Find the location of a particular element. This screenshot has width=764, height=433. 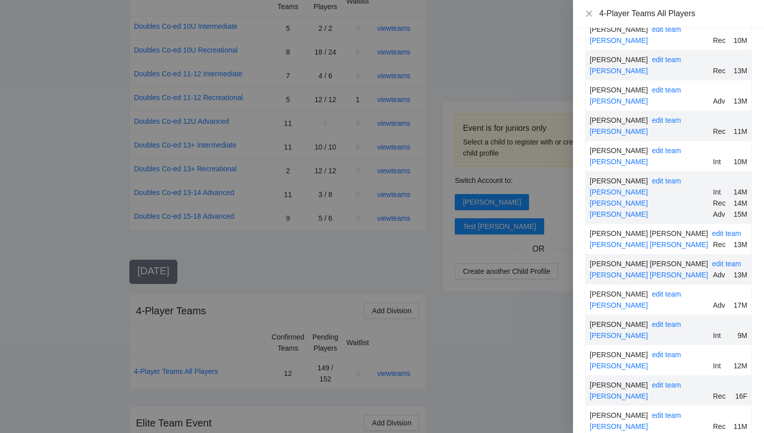

div: 15M is located at coordinates (740, 214).